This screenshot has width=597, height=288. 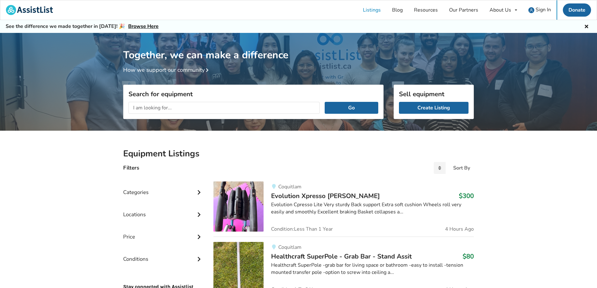 I want to click on a: Donate, so click(x=576, y=10).